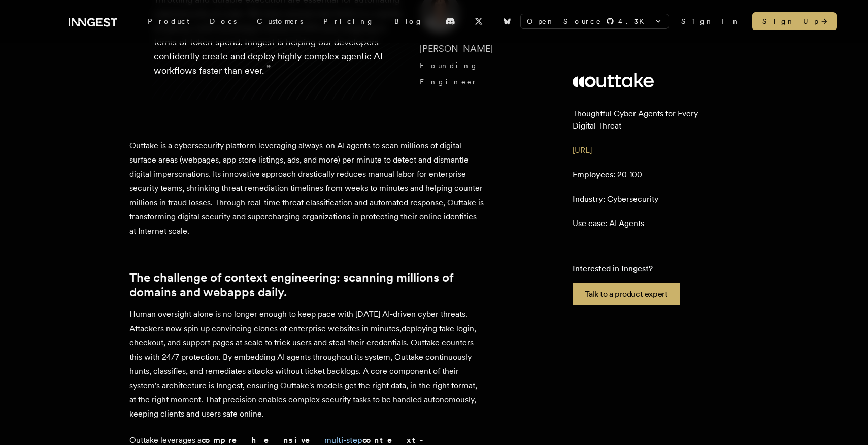 The image size is (868, 445). Describe the element at coordinates (594, 174) in the screenshot. I see `span: Employees:` at that location.